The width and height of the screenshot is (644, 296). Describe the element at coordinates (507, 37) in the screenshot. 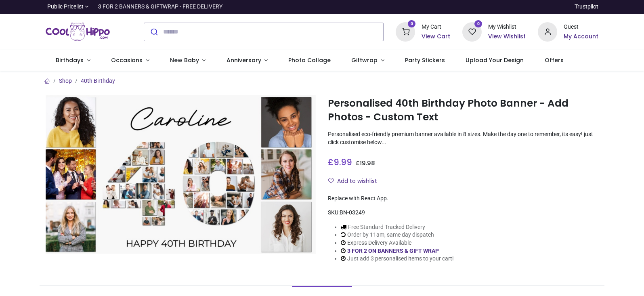

I see `a: View Wishlist` at that location.